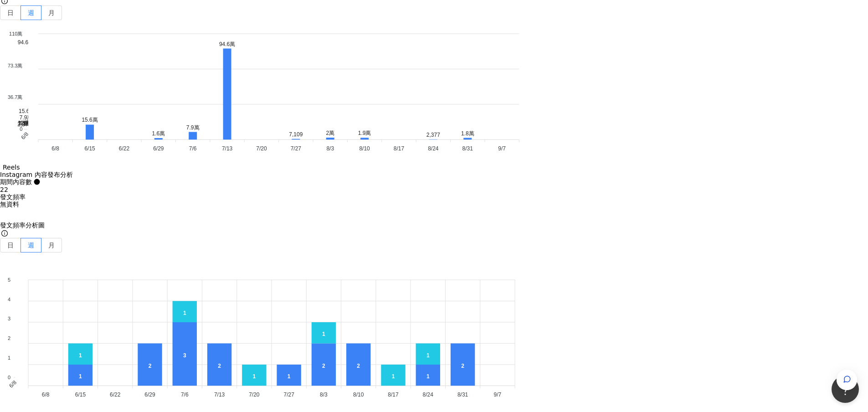 This screenshot has width=868, height=412. Describe the element at coordinates (15, 98) in the screenshot. I see `tspan: 36.7萬` at that location.